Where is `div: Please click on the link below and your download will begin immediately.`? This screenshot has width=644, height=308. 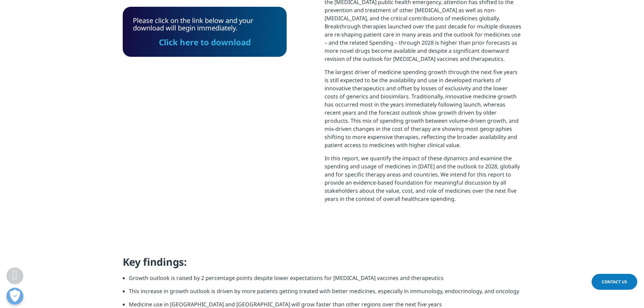
div: Please click on the link below and your download will begin immediately. is located at coordinates (204, 32).